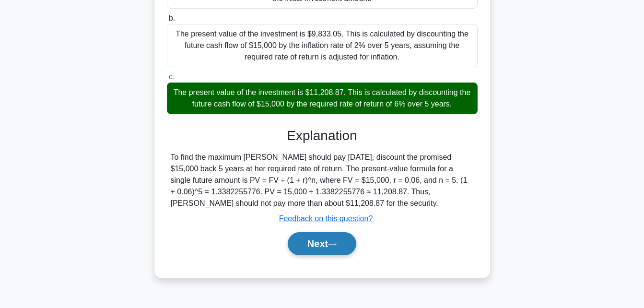  What do you see at coordinates (322, 98) in the screenshot?
I see `div: The present value of the investment is $11,208.87. This is calculated by discounting the future c...` at bounding box center [322, 98].